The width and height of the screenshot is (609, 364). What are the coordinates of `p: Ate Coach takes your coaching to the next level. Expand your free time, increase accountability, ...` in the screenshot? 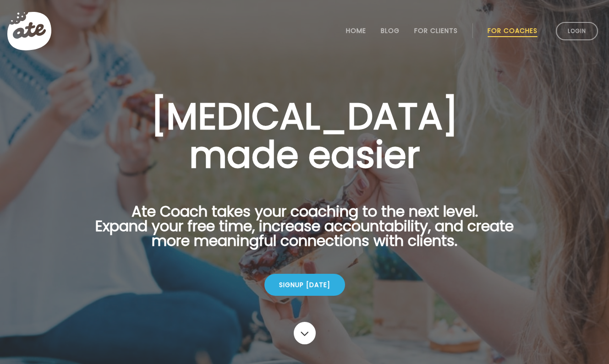 It's located at (305, 232).